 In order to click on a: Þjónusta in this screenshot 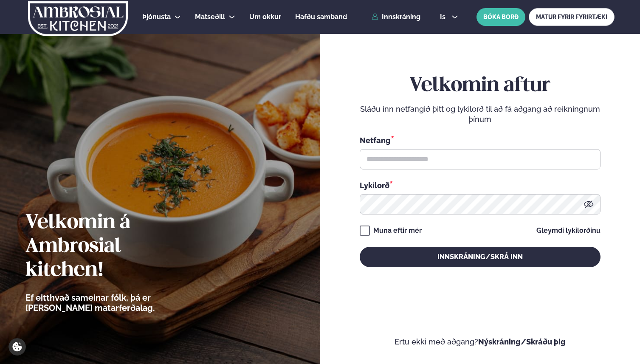, I will do `click(156, 17)`.